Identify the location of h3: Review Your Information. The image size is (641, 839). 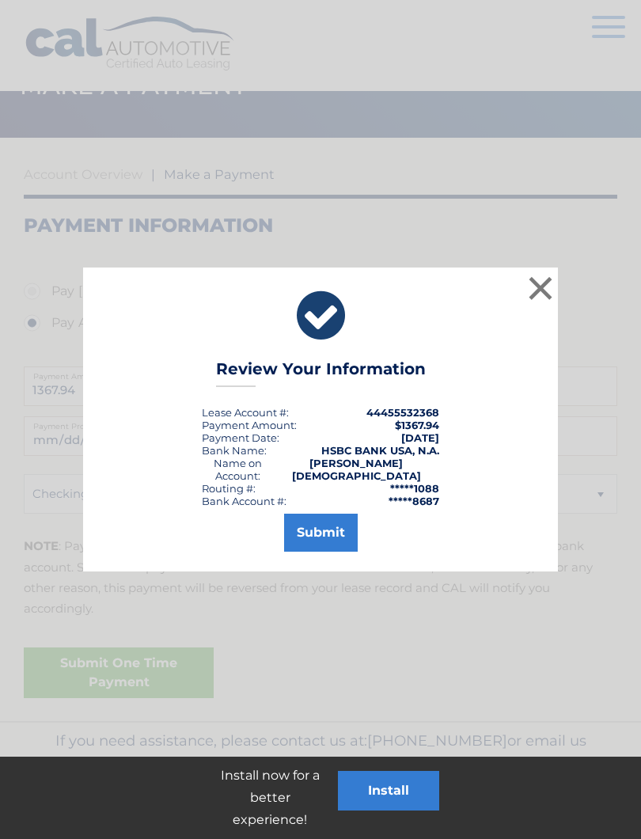
(321, 373).